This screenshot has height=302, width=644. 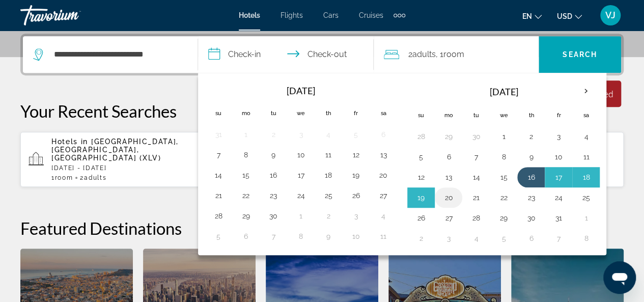 I want to click on span: Hotels, so click(x=250, y=15).